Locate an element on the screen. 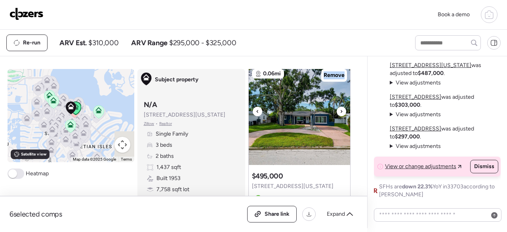  span: $310,000 is located at coordinates (103, 43).